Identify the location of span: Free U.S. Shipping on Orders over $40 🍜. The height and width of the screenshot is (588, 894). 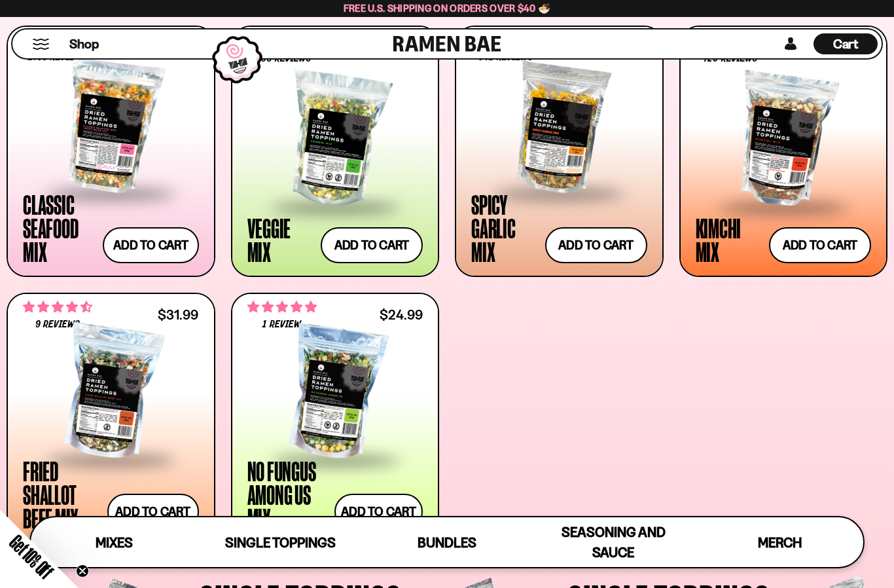
(447, 8).